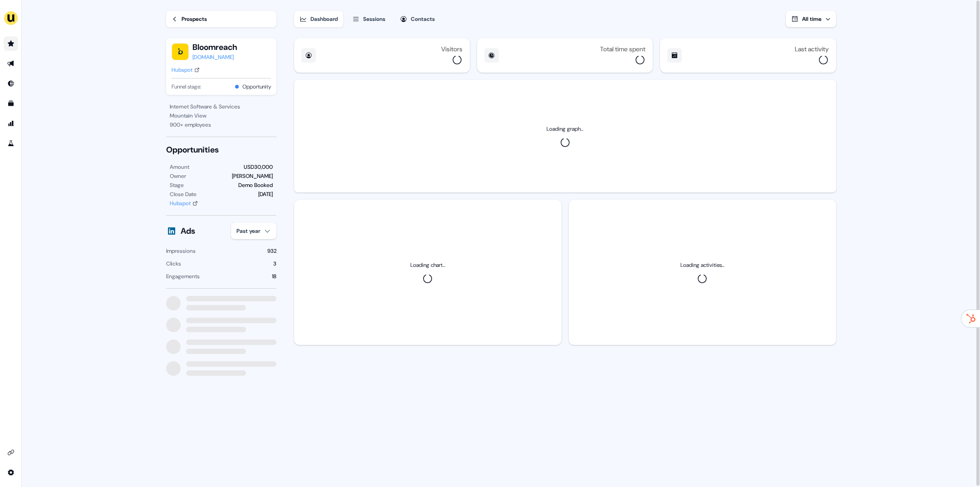 This screenshot has width=980, height=487. Describe the element at coordinates (11, 144) in the screenshot. I see `a: Go to experiments` at that location.